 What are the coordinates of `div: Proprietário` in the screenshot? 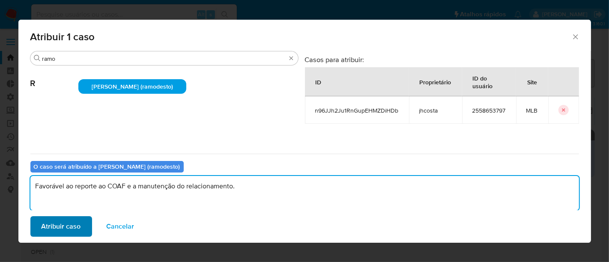 It's located at (435, 82).